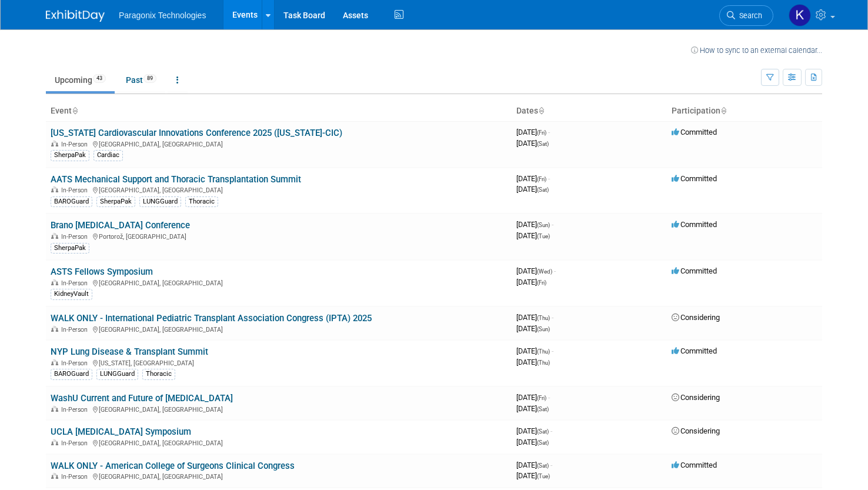 Image resolution: width=868 pixels, height=490 pixels. Describe the element at coordinates (544, 328) in the screenshot. I see `span: (Sun)` at that location.